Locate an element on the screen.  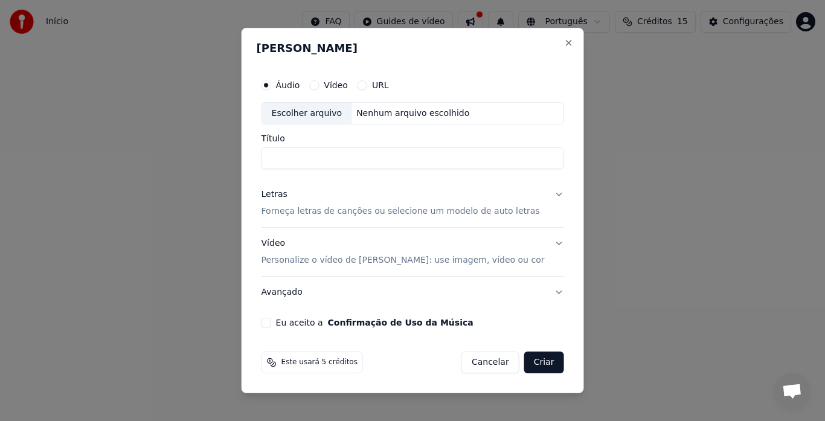
label: Eu aceito a is located at coordinates (375, 323).